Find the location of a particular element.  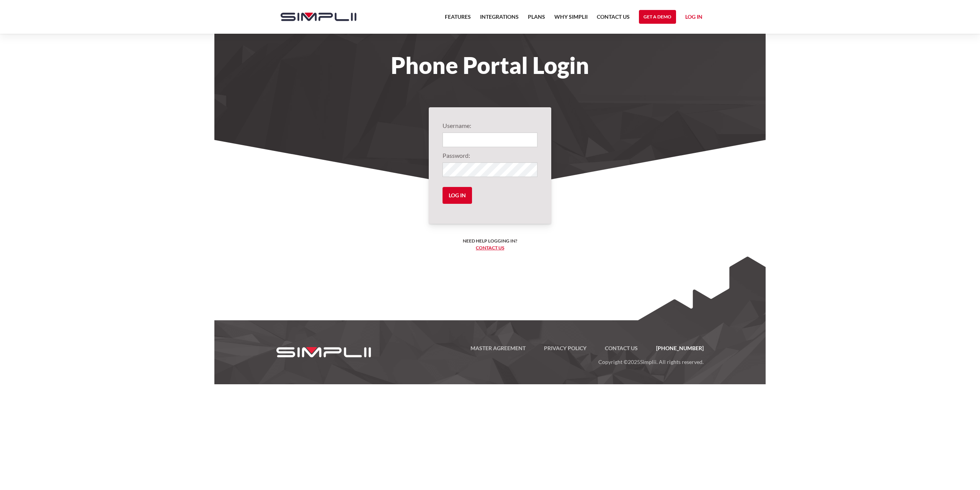

a: Features is located at coordinates (458, 19).